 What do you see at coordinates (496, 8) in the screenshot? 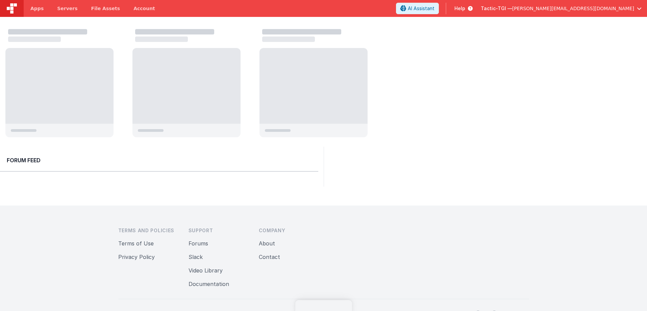
I see `span: Tactic-TGI —` at bounding box center [496, 8].